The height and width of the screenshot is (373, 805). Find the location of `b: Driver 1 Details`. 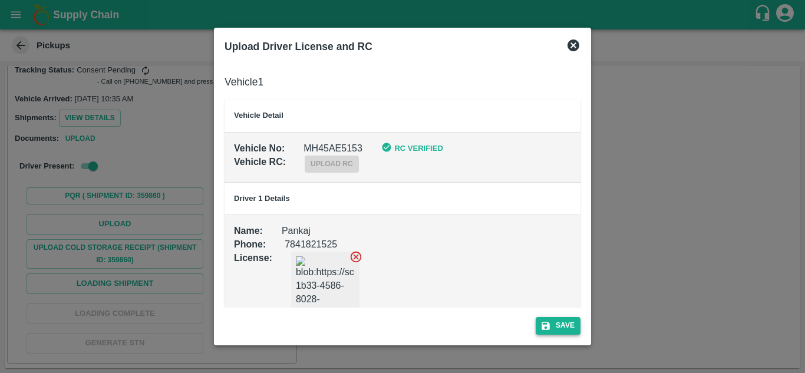

b: Driver 1 Details is located at coordinates (262, 198).